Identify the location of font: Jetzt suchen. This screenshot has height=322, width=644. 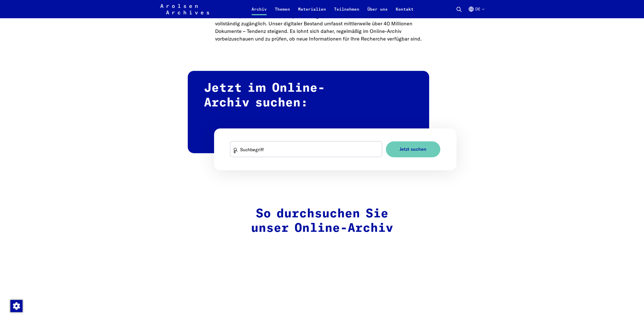
(413, 149).